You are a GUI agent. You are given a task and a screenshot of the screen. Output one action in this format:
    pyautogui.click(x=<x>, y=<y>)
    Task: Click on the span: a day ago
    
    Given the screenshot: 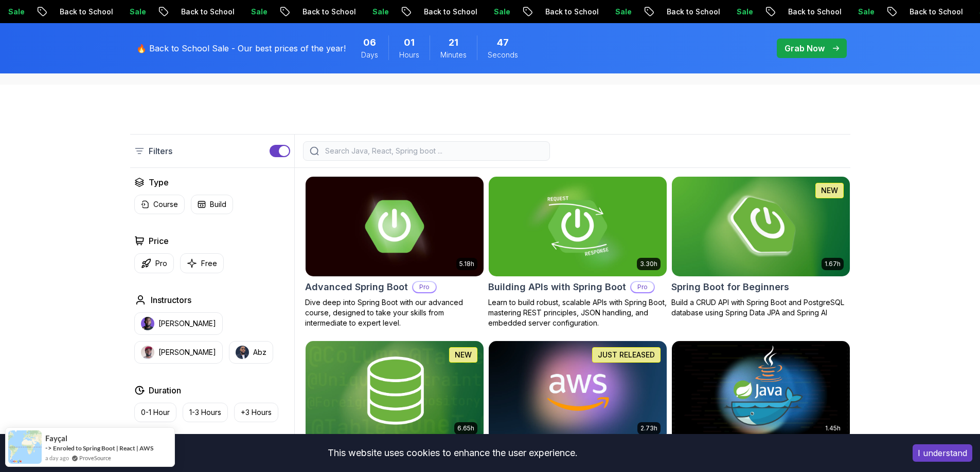 What is the action you would take?
    pyautogui.click(x=57, y=458)
    